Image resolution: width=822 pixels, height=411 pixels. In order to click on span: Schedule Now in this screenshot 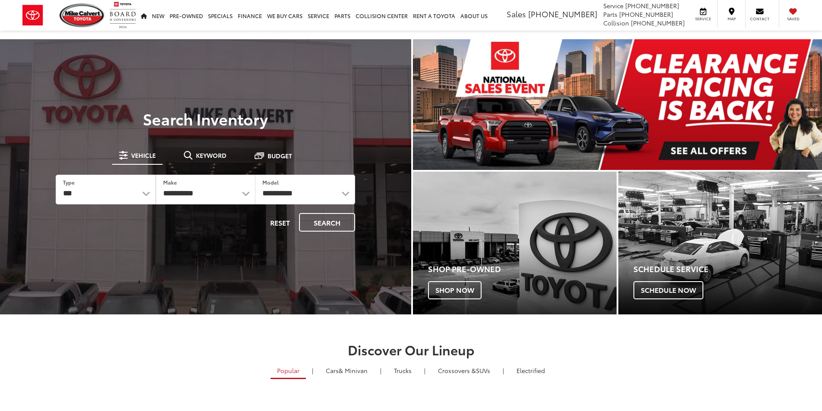, I will do `click(669, 291)`.